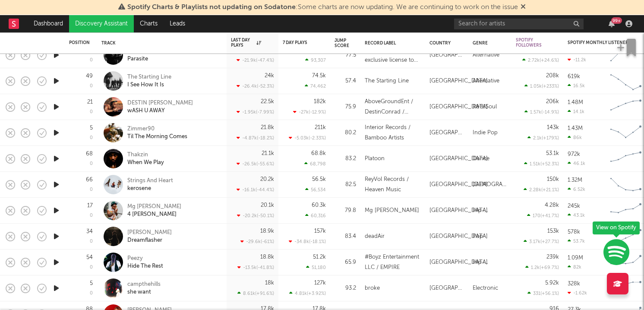  Describe the element at coordinates (89, 154) in the screenshot. I see `div: 68` at that location.